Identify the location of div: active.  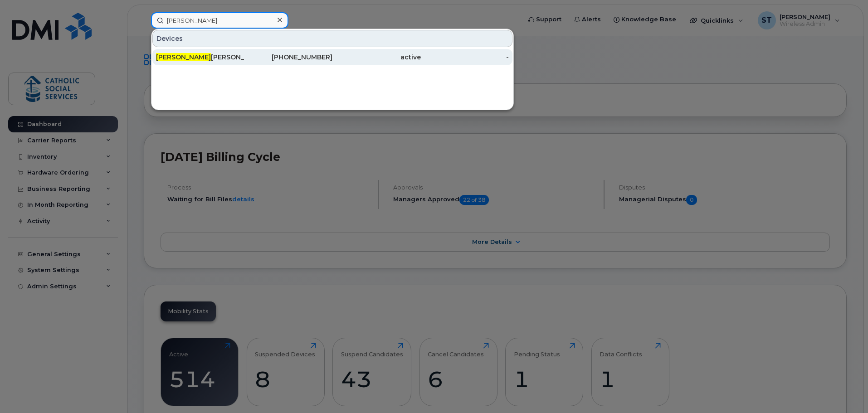
(376, 58).